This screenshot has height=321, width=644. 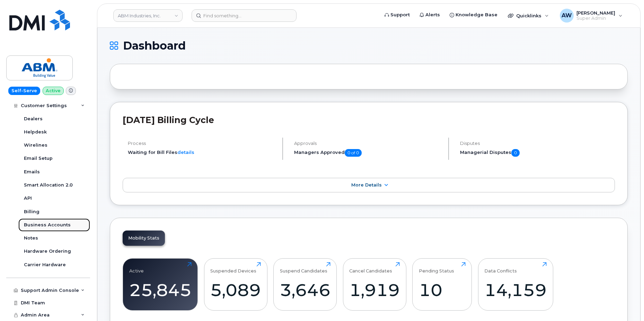 What do you see at coordinates (538, 143) in the screenshot?
I see `h4: Disputes` at bounding box center [538, 143].